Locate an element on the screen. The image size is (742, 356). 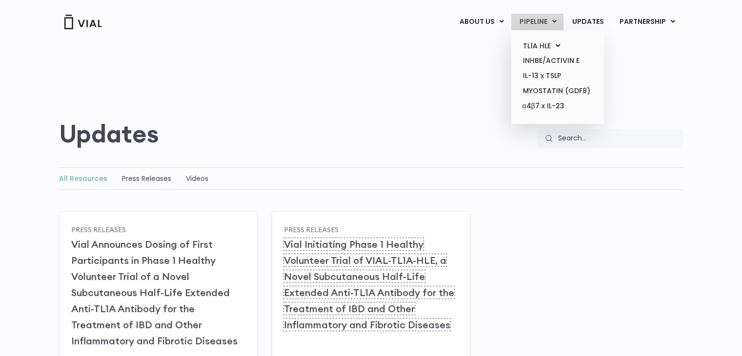
a: INHBE/ACTIVIN E is located at coordinates (557, 60).